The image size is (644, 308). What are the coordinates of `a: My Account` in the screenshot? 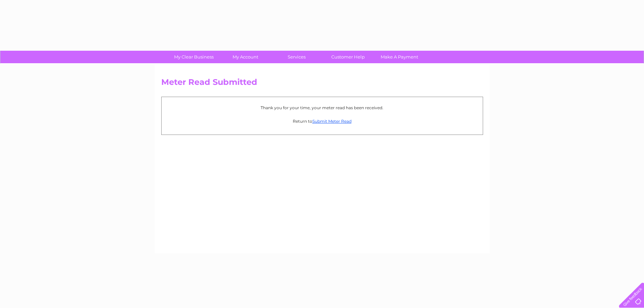 It's located at (245, 57).